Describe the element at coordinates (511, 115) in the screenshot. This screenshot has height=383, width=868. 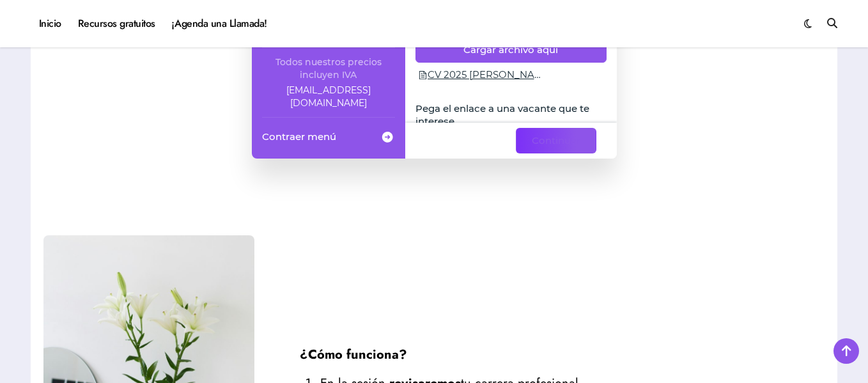
I see `span: Pega el enlace a una vacante que te interese` at that location.